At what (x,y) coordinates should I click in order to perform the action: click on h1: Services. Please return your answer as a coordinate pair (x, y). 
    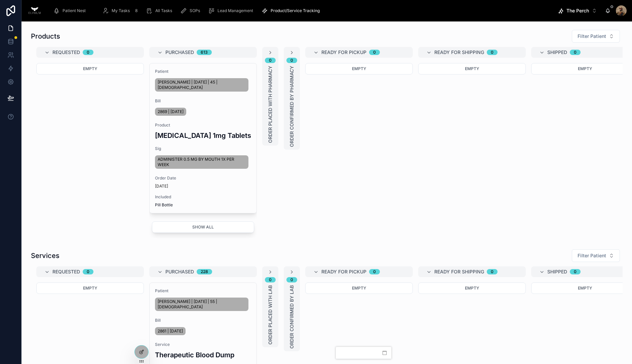
    Looking at the image, I should click on (45, 256).